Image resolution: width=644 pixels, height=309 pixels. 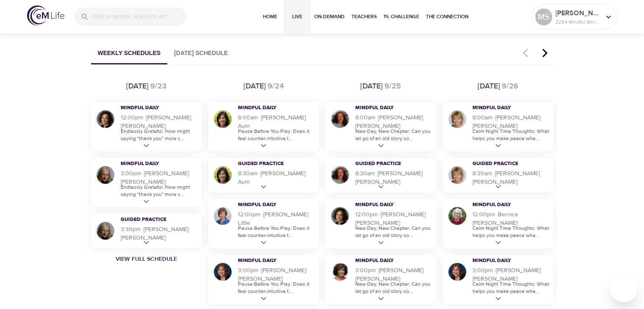 What do you see at coordinates (401, 16) in the screenshot?
I see `span: 1% Challenge` at bounding box center [401, 16].